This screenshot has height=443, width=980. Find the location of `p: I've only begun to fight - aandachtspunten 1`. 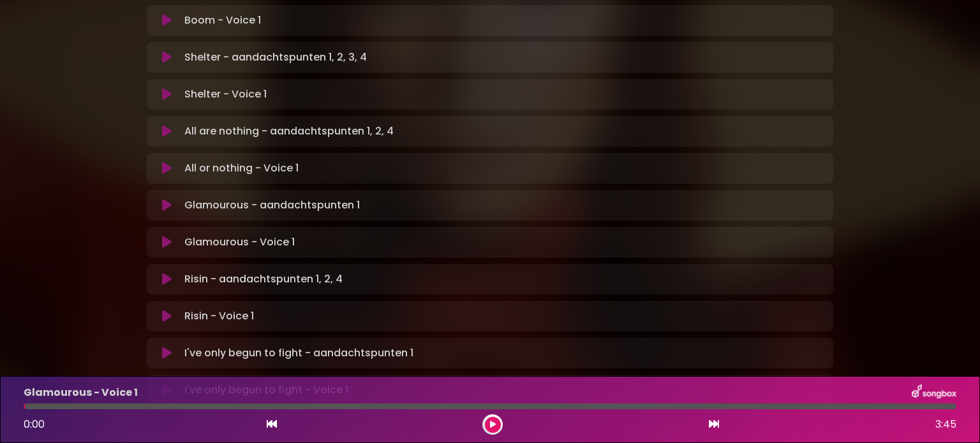

p: I've only begun to fight - aandachtspunten 1 is located at coordinates (298, 353).